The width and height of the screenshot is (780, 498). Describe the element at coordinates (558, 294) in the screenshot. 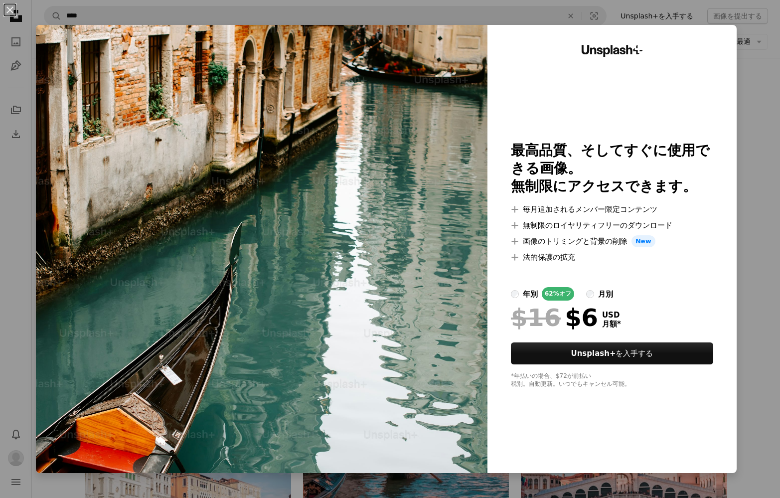

I see `div: 62% オフ` at that location.